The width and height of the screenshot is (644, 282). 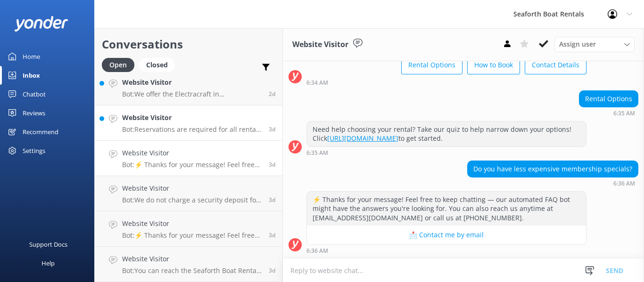 What do you see at coordinates (446, 134) in the screenshot?
I see `div: Need help choosing your rental? Take our quiz to help narrow down your options! Click to get star...` at bounding box center [446, 134].